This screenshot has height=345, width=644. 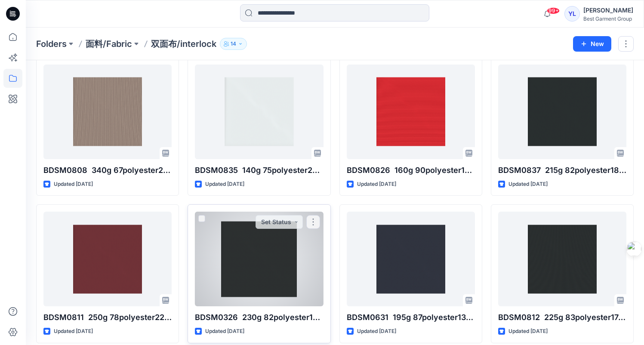 What do you see at coordinates (608, 19) in the screenshot?
I see `div: Best Garment Group` at bounding box center [608, 19].